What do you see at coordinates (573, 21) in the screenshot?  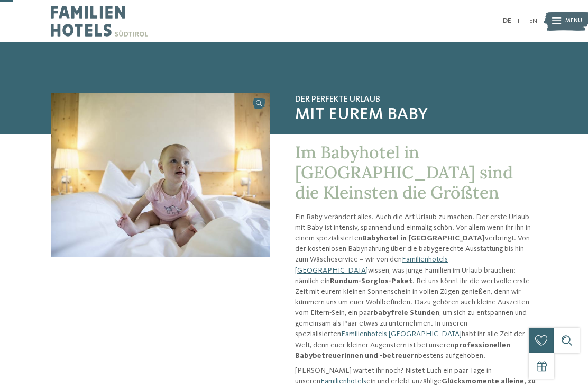 I see `span: Menü` at bounding box center [573, 21].